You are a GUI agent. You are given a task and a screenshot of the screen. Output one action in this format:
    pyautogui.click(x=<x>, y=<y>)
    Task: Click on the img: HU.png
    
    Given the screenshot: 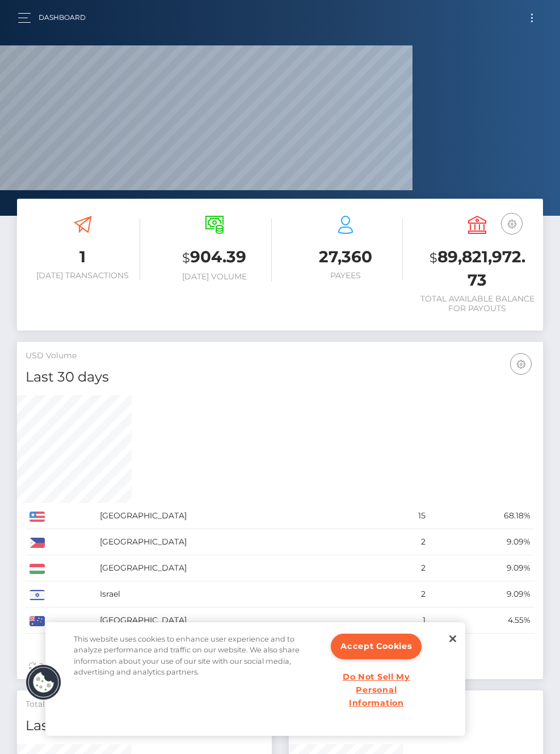 What is the action you would take?
    pyautogui.click(x=37, y=569)
    